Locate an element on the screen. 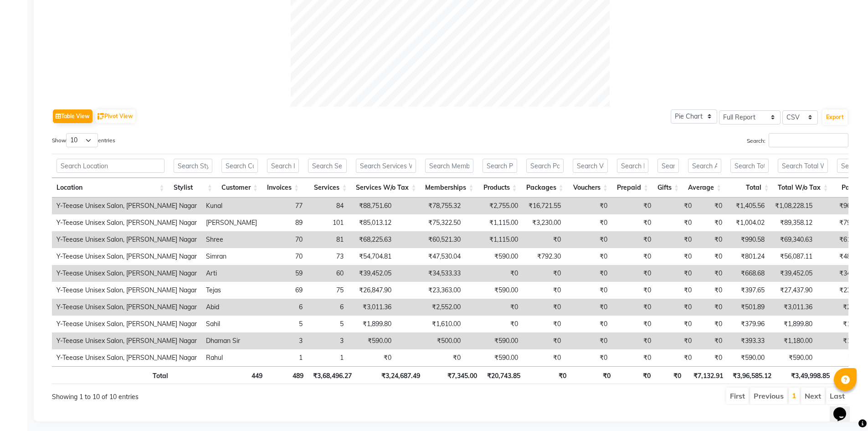 The image size is (868, 431). input: Search Services W/o Tax is located at coordinates (386, 166).